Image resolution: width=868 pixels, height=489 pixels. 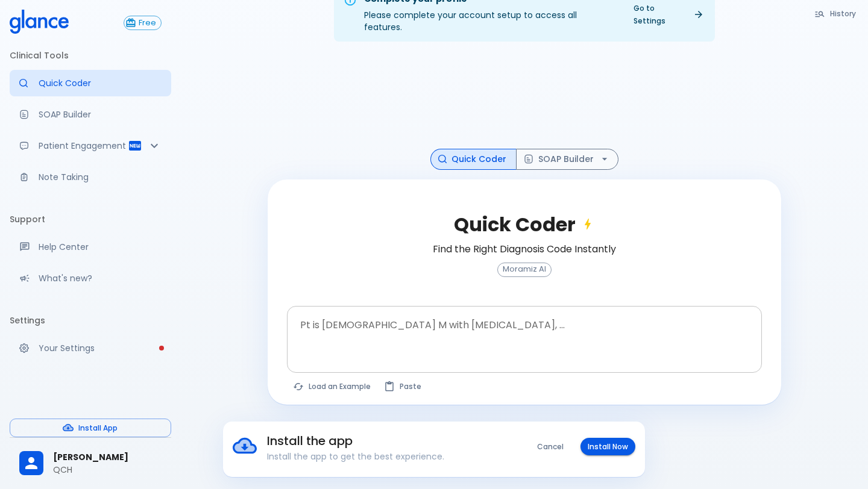 What do you see at coordinates (524, 249) in the screenshot?
I see `h6: Find the Right Diagnosis Code Instantly` at bounding box center [524, 249].